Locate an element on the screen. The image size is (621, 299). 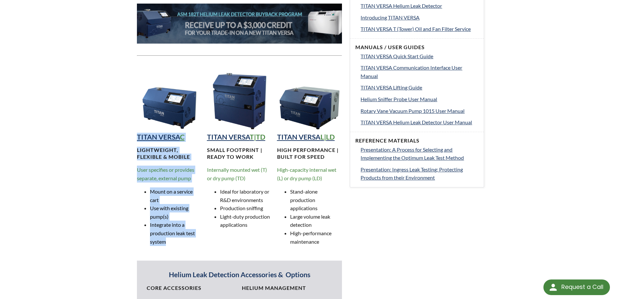
img: TITAN VERSA Tower Helium Leak Detection Instrument is located at coordinates (239, 98).